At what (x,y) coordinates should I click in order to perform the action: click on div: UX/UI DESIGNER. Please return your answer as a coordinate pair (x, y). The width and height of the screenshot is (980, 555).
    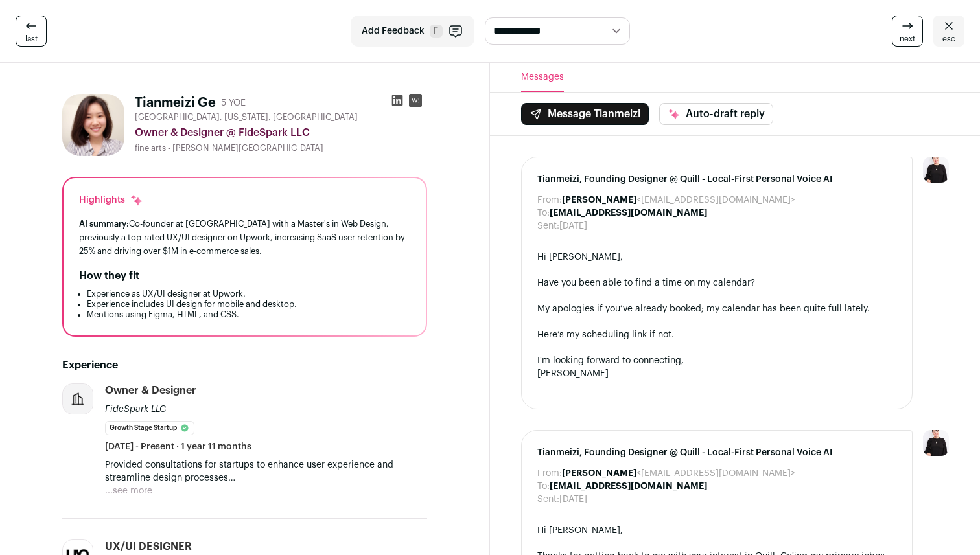
    Looking at the image, I should click on (149, 546).